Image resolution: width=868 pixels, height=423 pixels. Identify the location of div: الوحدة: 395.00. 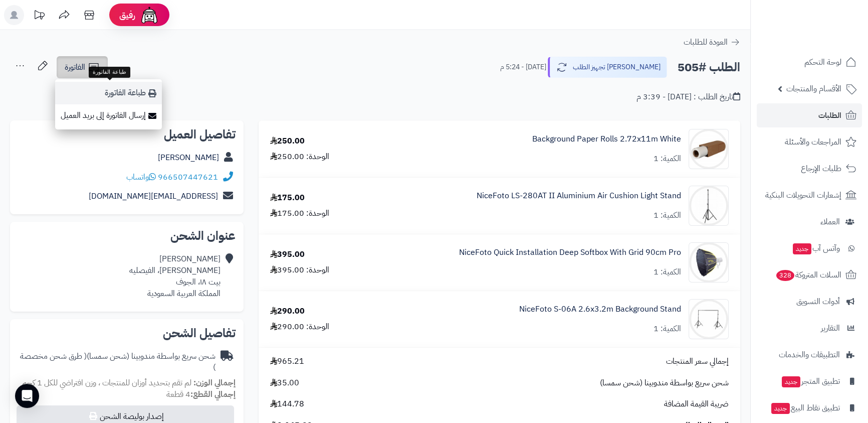
(300, 270).